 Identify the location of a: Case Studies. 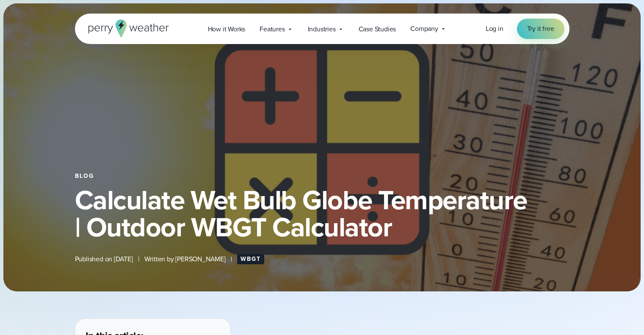
(377, 29).